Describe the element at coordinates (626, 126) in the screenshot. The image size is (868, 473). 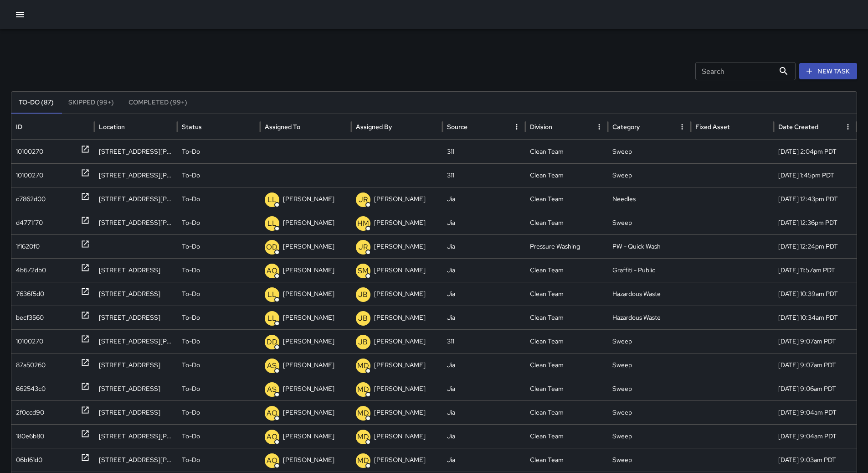
I see `div: Category` at that location.